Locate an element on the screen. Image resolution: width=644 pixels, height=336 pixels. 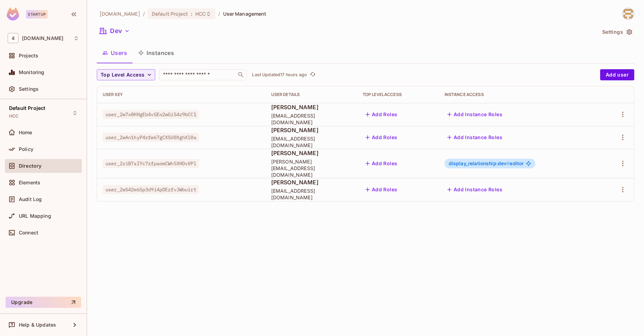
span: refresh is located at coordinates (312, 75).